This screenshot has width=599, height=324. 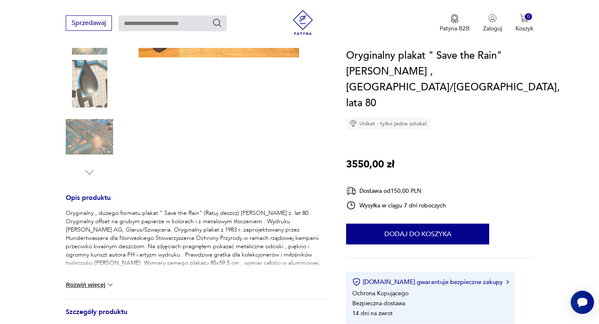 I want to click on button: 0Koszyk, so click(x=524, y=23).